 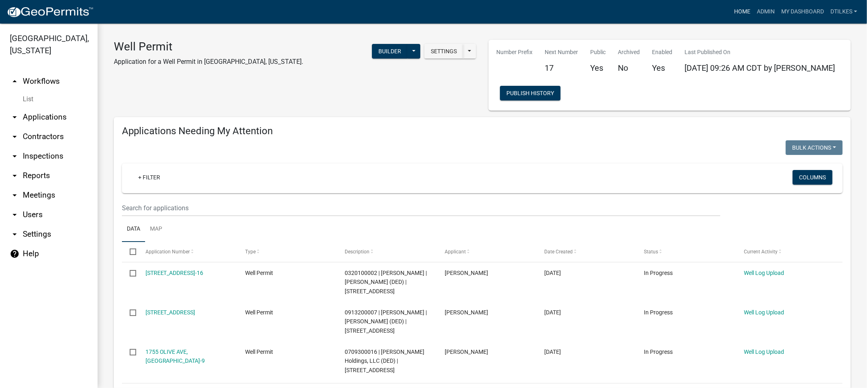 What do you see at coordinates (251, 252) in the screenshot?
I see `span: Type` at bounding box center [251, 252].